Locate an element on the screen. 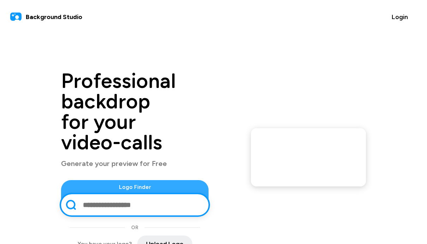  span: OR is located at coordinates (135, 227).